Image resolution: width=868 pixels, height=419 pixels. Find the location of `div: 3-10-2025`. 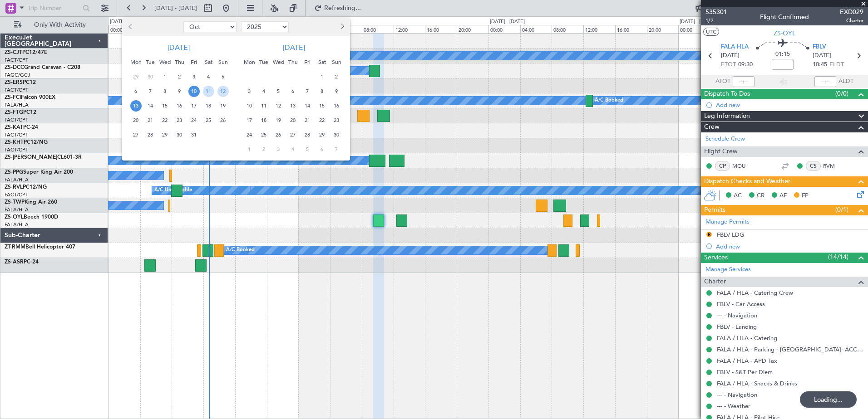

div: 3-10-2025 is located at coordinates (194, 77).